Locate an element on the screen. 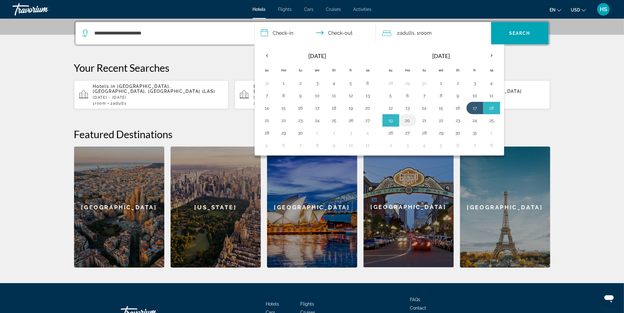 Image resolution: width=624 pixels, height=313 pixels. span: 1 is located at coordinates (100, 104).